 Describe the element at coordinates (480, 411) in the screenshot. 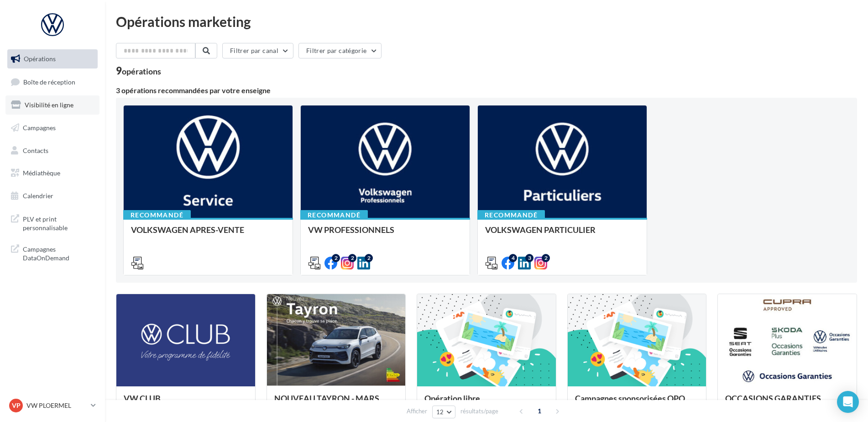

I see `span: résultats/page` at that location.